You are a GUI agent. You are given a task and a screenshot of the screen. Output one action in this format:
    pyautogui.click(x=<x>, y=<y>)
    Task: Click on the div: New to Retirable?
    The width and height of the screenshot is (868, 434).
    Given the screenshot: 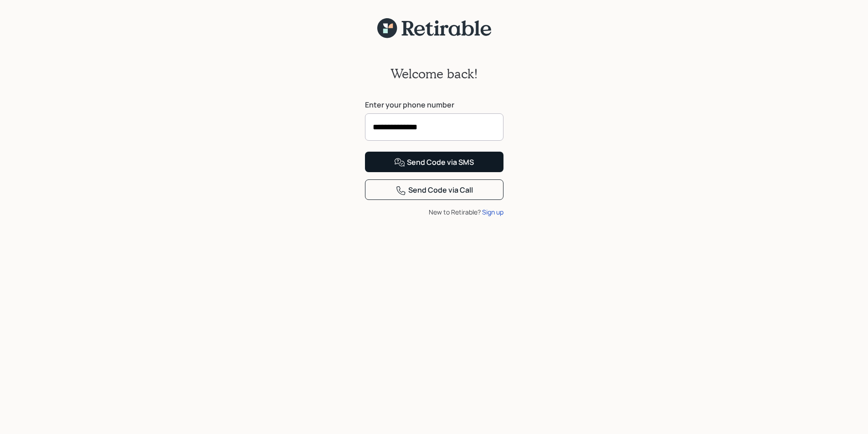 What is the action you would take?
    pyautogui.click(x=434, y=211)
    